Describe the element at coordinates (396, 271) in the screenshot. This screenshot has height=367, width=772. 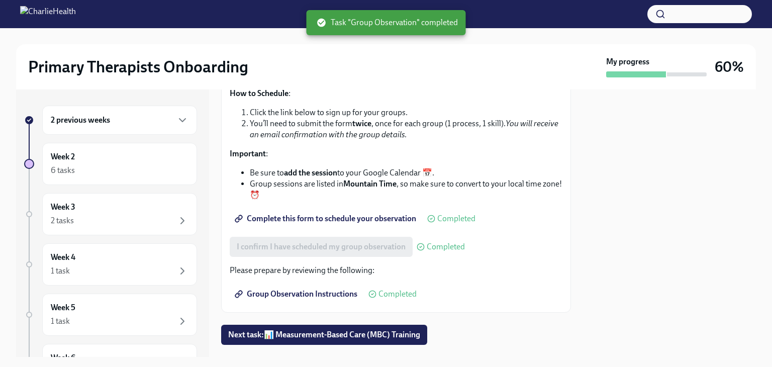
I see `p: Please prepare by reviewing the following:` at that location.